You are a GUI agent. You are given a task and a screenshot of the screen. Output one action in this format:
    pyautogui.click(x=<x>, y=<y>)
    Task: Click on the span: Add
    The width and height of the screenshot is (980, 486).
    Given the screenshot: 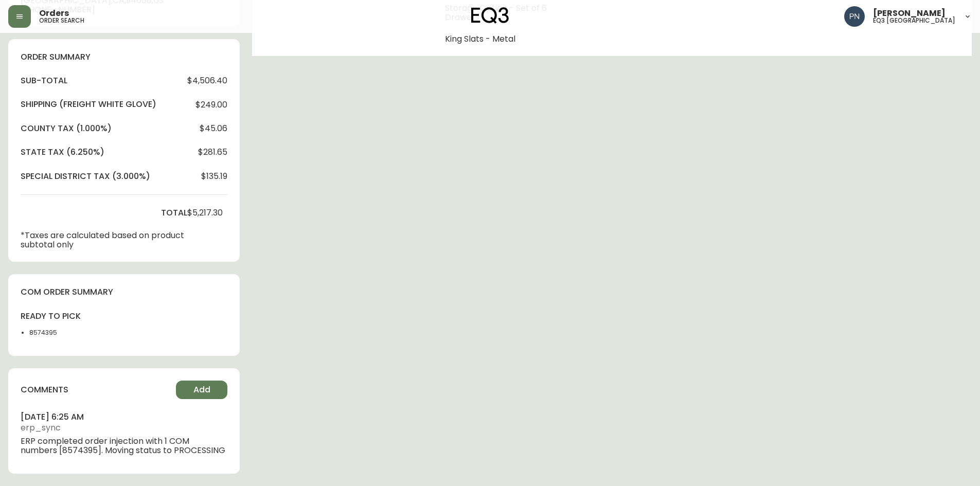 What is the action you would take?
    pyautogui.click(x=201, y=389)
    